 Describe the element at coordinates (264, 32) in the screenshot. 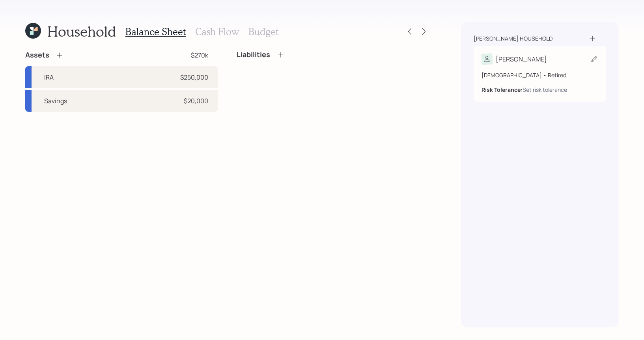

I see `h3: Budget` at that location.